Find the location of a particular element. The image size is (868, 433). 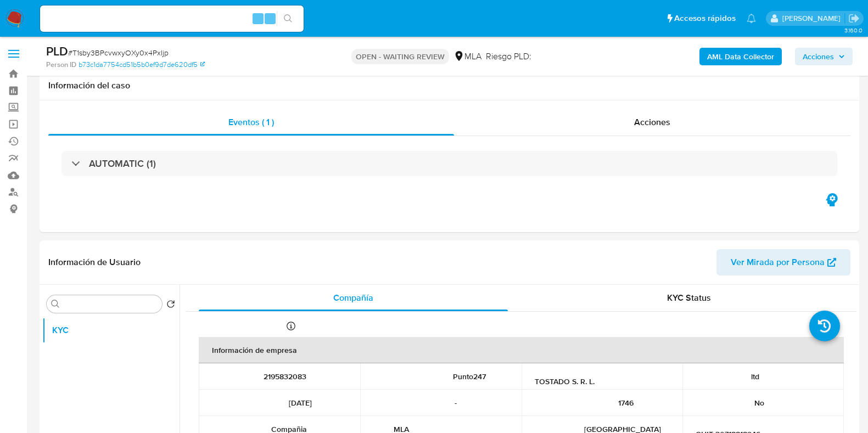

button: Buscar is located at coordinates (55, 304).